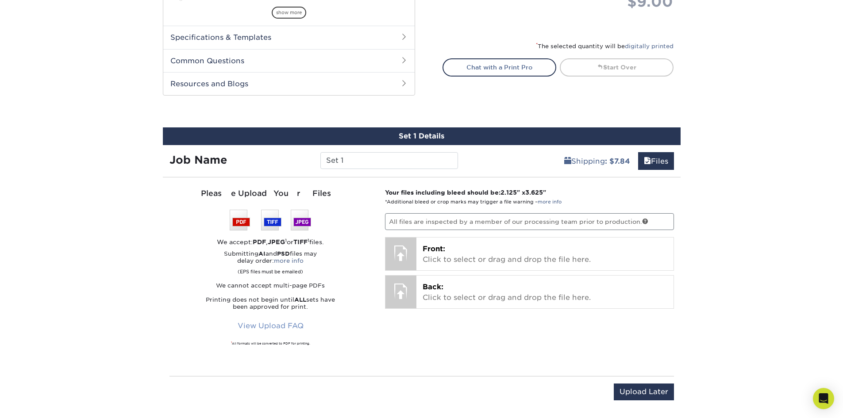  I want to click on div: Please Upload Your Files, so click(271, 194).